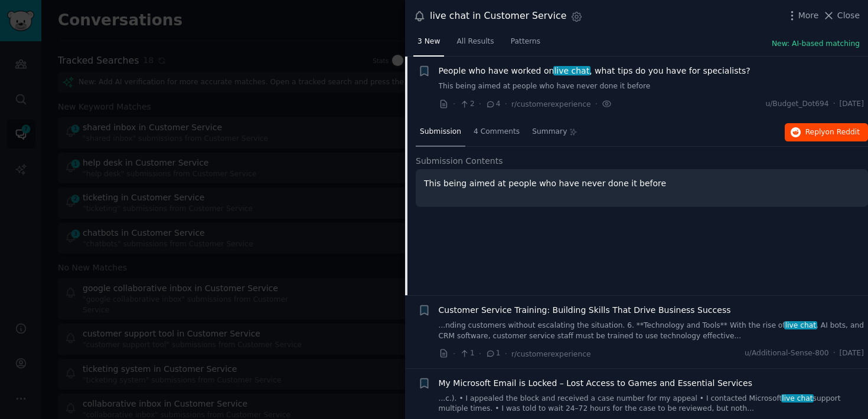  Describe the element at coordinates (466, 105) in the screenshot. I see `span: 2` at that location.